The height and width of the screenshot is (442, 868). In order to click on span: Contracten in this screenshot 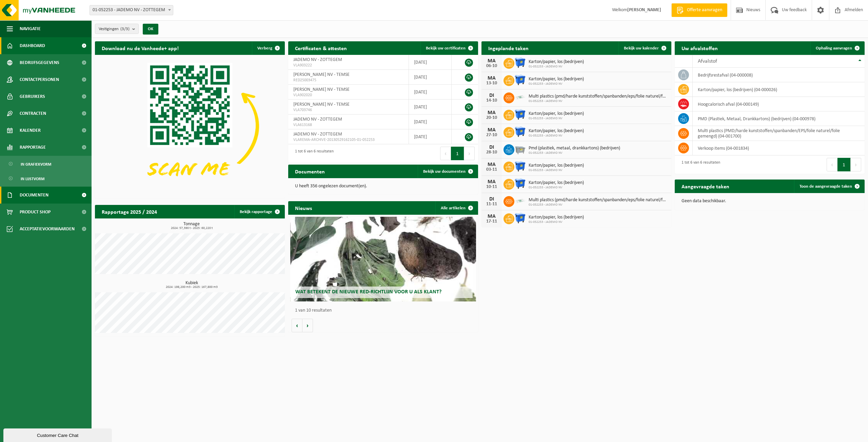, I will do `click(33, 114)`.